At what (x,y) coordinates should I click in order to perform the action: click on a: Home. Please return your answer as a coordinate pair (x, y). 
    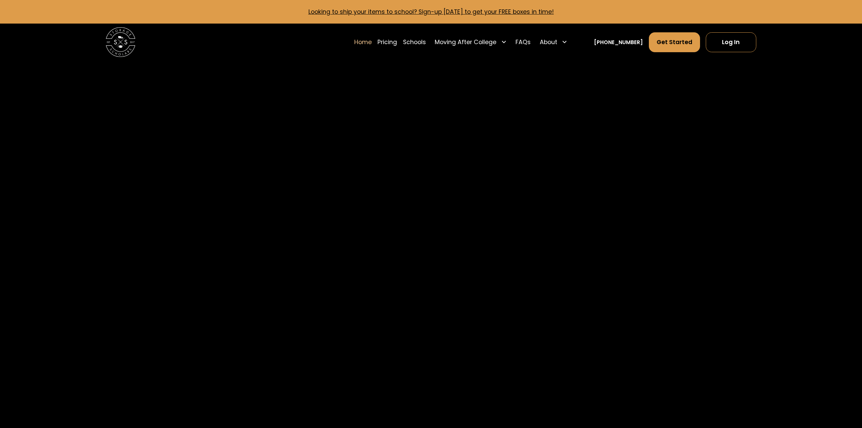
    Looking at the image, I should click on (363, 42).